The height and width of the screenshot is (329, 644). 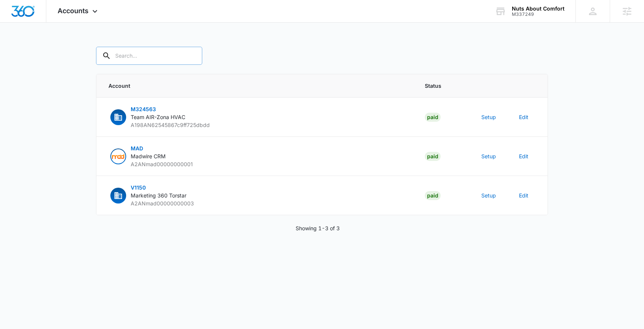 I want to click on span: Marketing 360 Torstar, so click(x=158, y=195).